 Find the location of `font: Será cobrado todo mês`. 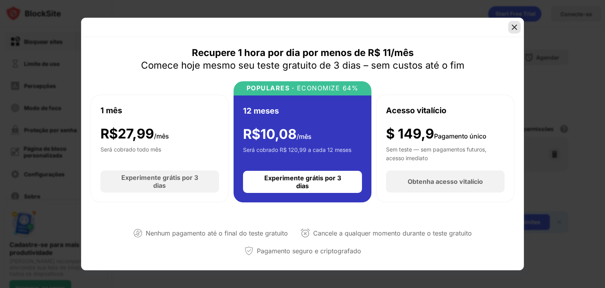

font: Será cobrado todo mês is located at coordinates (131, 149).